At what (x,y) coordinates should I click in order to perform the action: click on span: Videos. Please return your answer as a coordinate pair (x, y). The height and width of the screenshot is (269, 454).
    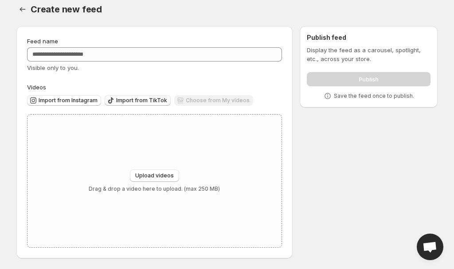
    Looking at the image, I should click on (36, 87).